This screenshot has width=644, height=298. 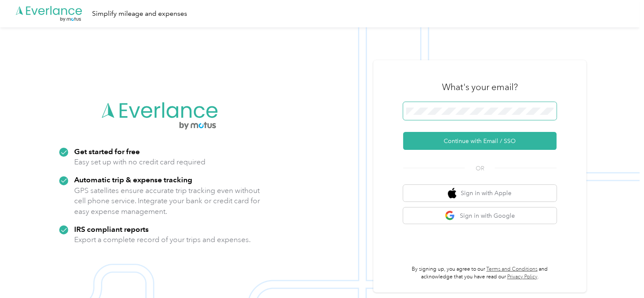 What do you see at coordinates (480, 87) in the screenshot?
I see `h3: What's your email?` at bounding box center [480, 87].